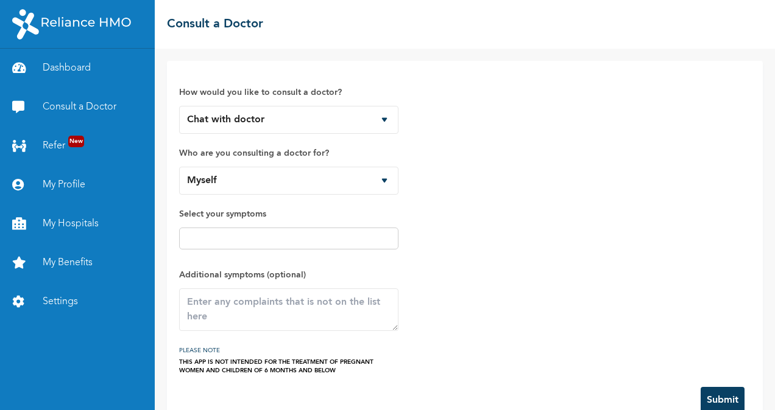 This screenshot has height=410, width=775. I want to click on label: Who are you consulting a doctor for?, so click(289, 153).